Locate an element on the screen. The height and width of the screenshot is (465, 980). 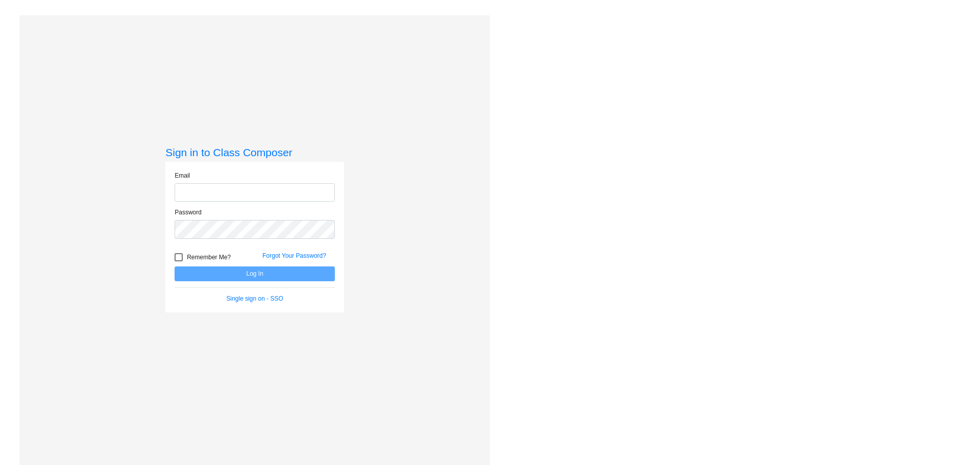
button: Log In is located at coordinates (255, 274).